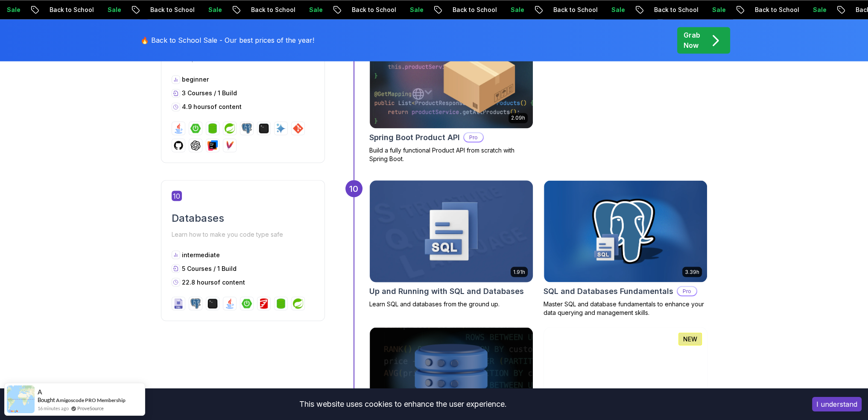 This screenshot has width=868, height=420. Describe the element at coordinates (197, 93) in the screenshot. I see `span: 3 Courses` at that location.